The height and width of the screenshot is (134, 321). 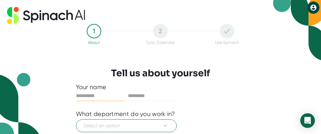 I want to click on button: Select an option, so click(x=126, y=126).